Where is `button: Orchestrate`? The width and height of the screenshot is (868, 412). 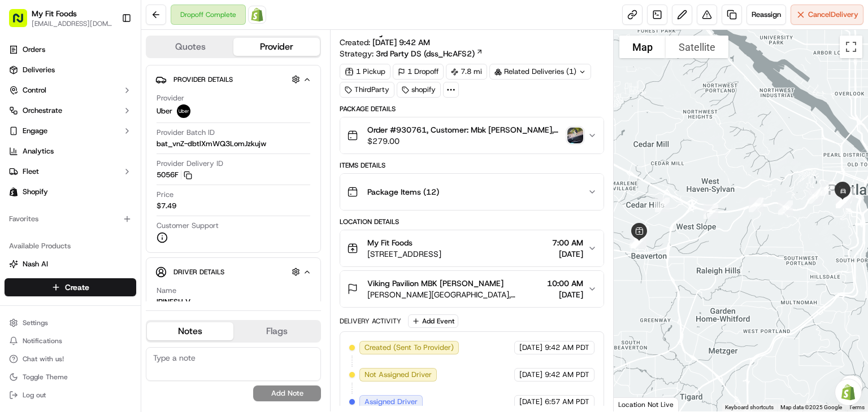 button: Orchestrate is located at coordinates (70, 111).